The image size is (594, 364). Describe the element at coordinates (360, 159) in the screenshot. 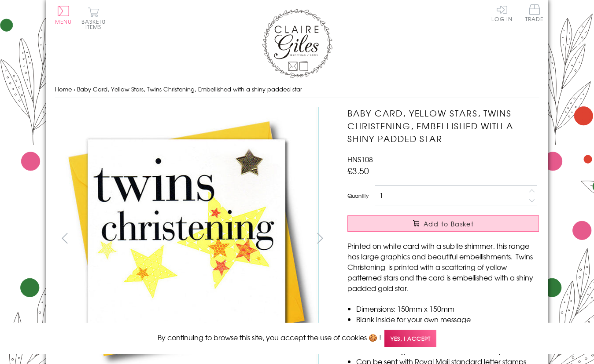

I see `span: HNS108` at that location.